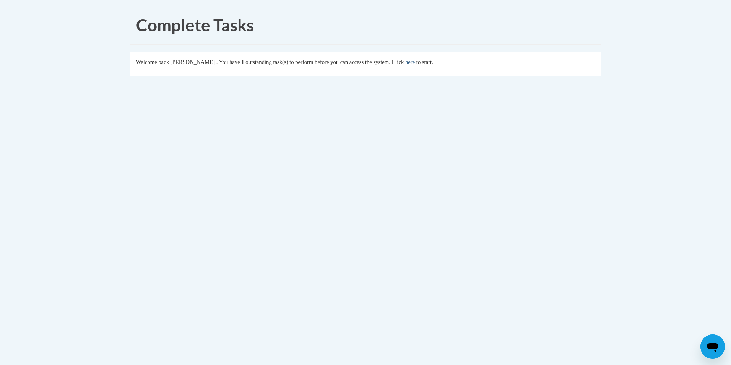 This screenshot has height=365, width=731. I want to click on span: to start., so click(425, 62).